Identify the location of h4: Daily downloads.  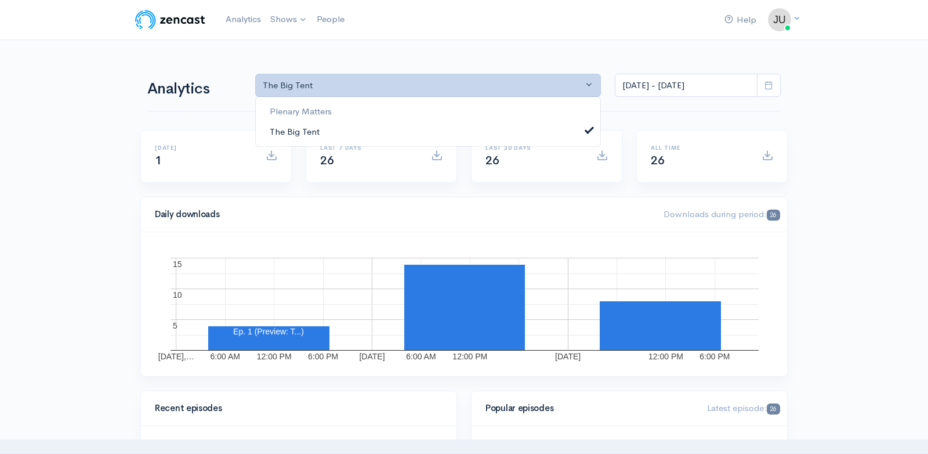
(402, 214).